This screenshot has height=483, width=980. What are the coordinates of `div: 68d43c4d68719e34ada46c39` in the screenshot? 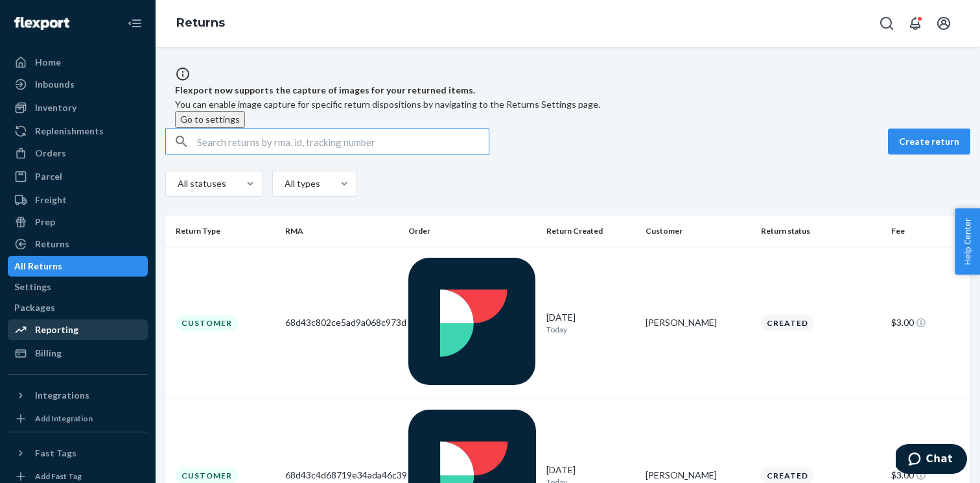 It's located at (341, 475).